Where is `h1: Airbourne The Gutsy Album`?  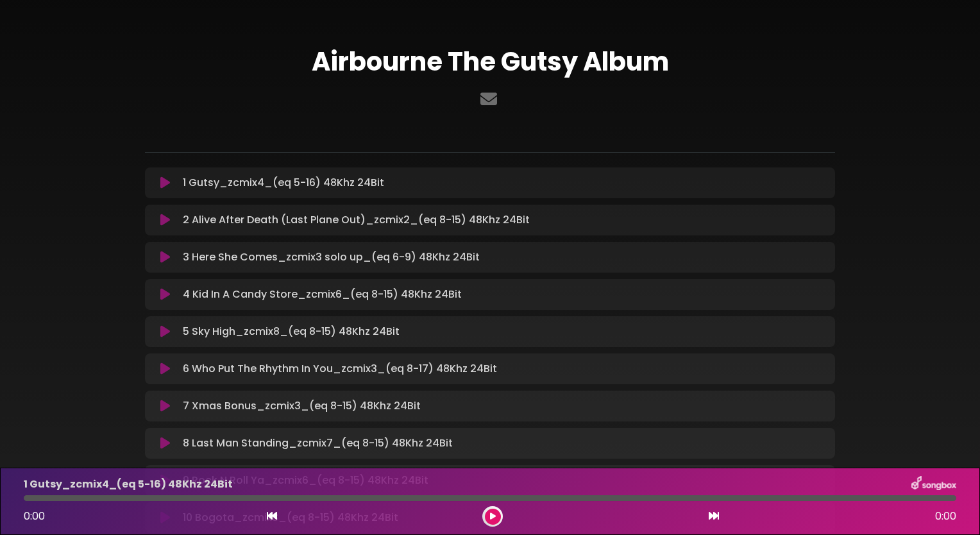 h1: Airbourne The Gutsy Album is located at coordinates (490, 61).